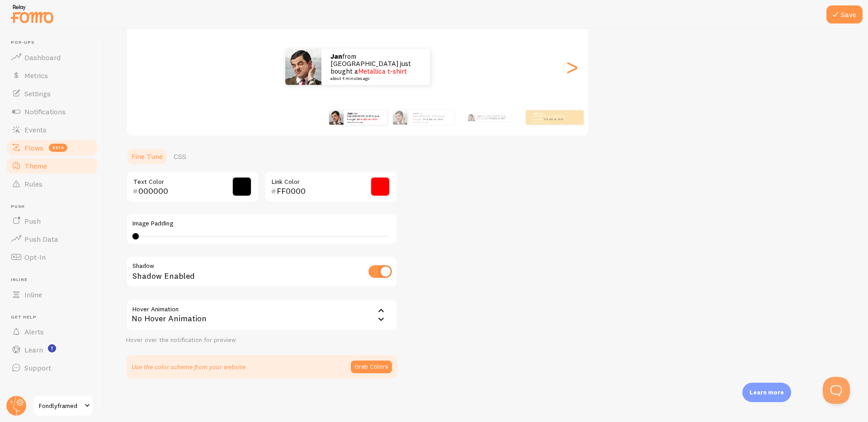  I want to click on span: Alerts, so click(34, 331).